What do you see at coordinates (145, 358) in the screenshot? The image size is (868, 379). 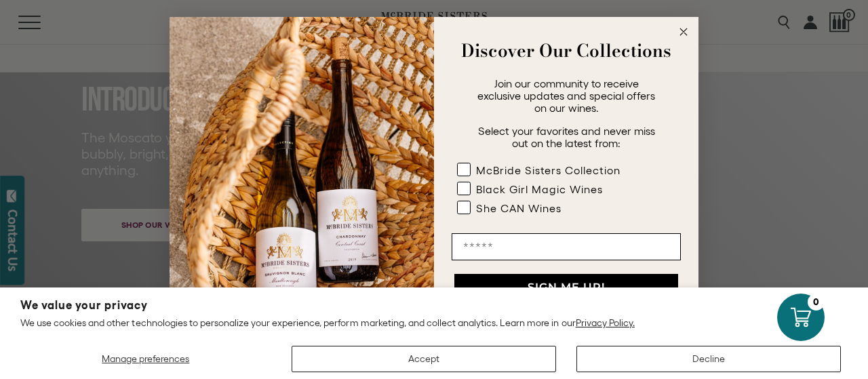 I see `span: Manage preferences` at bounding box center [145, 358].